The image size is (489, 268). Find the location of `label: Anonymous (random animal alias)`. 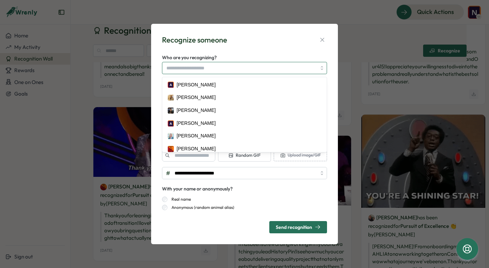

label: Anonymous (random animal alias) is located at coordinates (201, 207).